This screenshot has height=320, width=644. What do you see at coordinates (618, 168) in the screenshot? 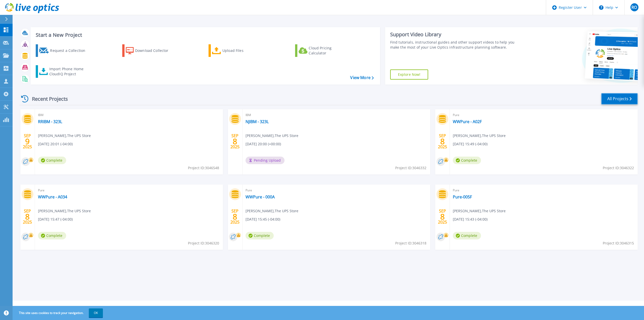
I see `span: Project ID: 3046322` at bounding box center [618, 168].